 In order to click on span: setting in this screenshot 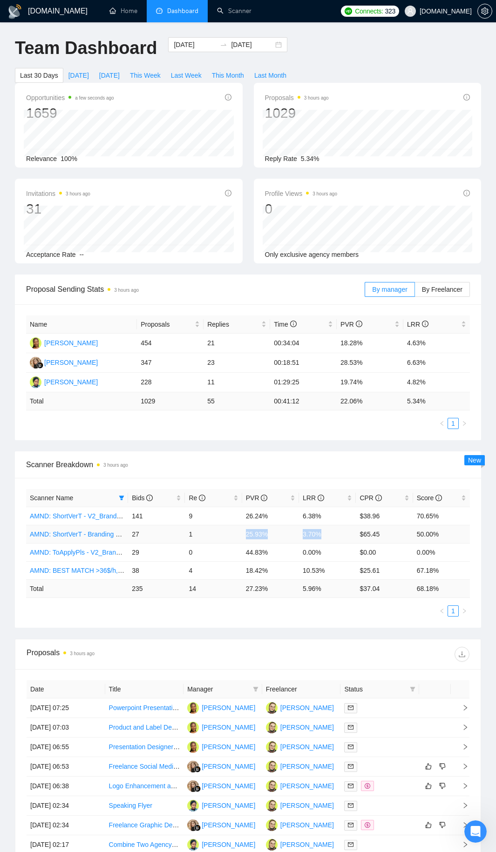, I will do `click(485, 11)`.